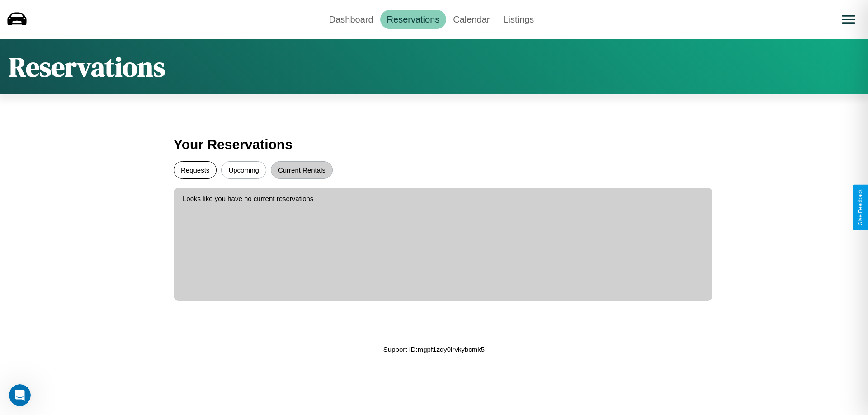  I want to click on h1: Reservations, so click(87, 66).